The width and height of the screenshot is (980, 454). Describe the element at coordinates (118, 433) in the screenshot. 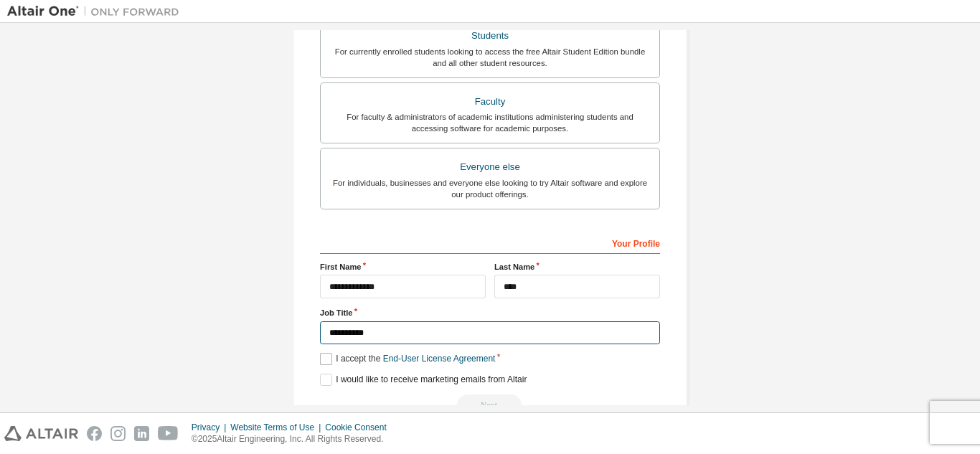

I see `img: instagram.svg` at that location.